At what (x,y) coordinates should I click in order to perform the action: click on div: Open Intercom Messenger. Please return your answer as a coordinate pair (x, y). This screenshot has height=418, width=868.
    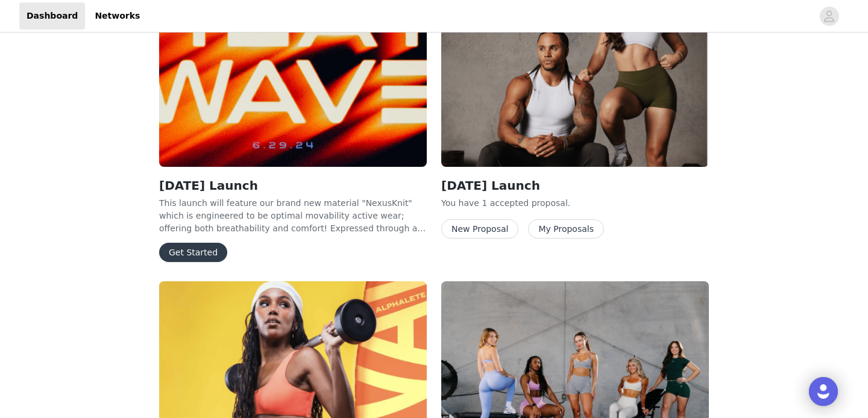
    Looking at the image, I should click on (823, 392).